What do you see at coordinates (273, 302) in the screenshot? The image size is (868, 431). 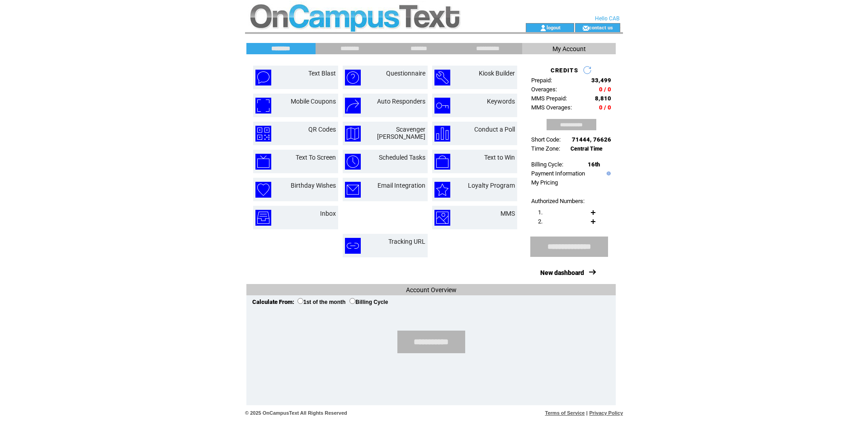 I see `span: Calculate From:` at bounding box center [273, 302].